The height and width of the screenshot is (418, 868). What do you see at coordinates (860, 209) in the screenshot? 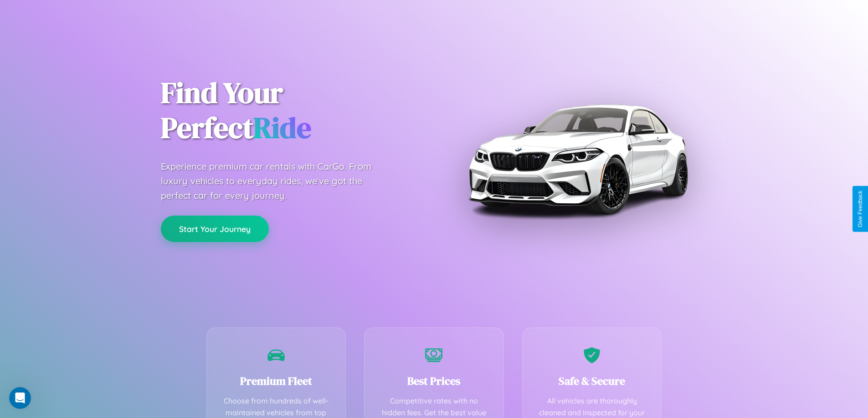
I see `div: Give Feedback` at bounding box center [860, 209].